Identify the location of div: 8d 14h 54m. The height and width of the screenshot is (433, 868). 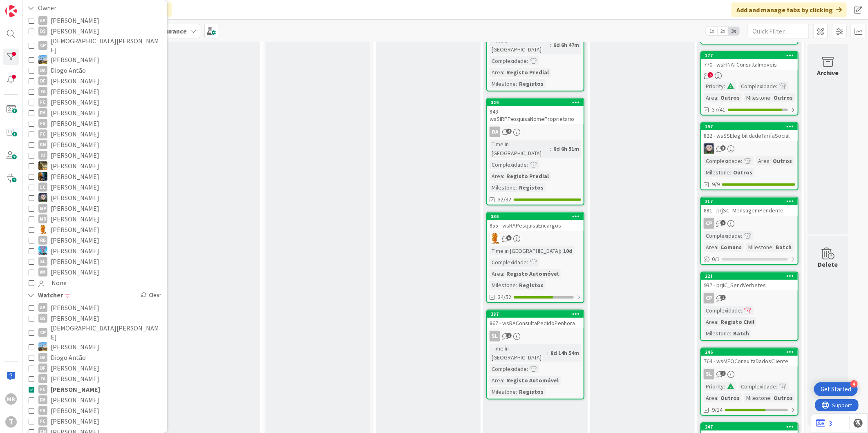
(565, 353).